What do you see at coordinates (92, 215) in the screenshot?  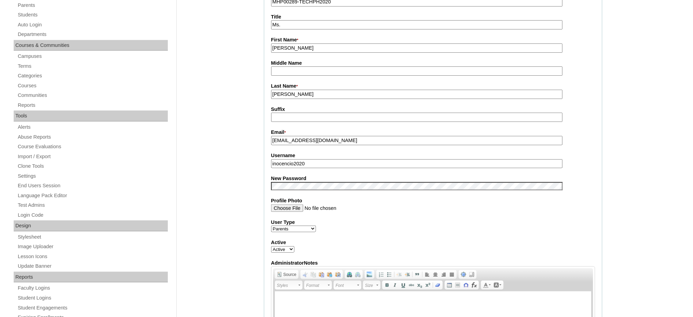 I see `a: Login Code` at bounding box center [92, 215].